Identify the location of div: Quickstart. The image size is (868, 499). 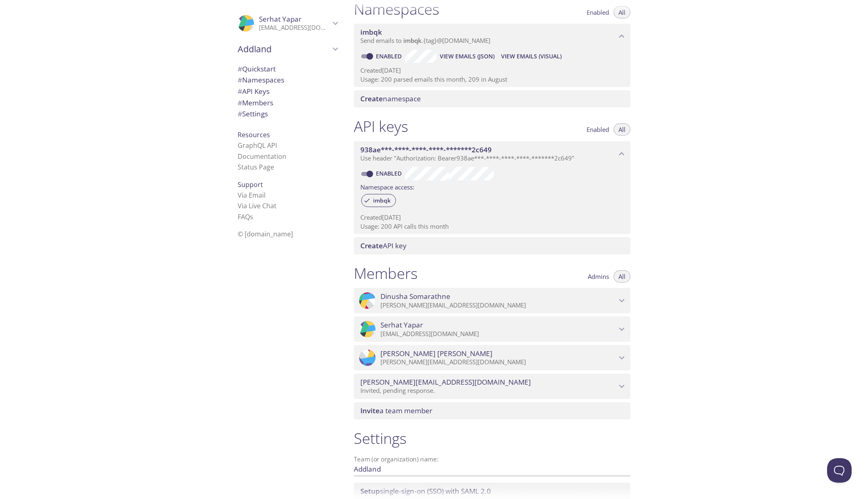
(288, 69).